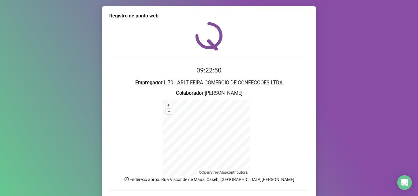  Describe the element at coordinates (209, 36) in the screenshot. I see `img: QRPoint` at that location.